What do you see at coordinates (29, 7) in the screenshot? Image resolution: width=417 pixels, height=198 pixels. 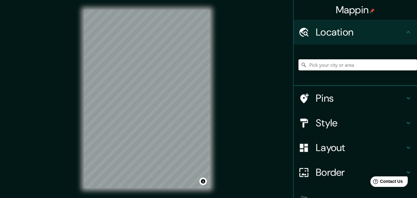 I see `span: Contact Us` at bounding box center [29, 7].